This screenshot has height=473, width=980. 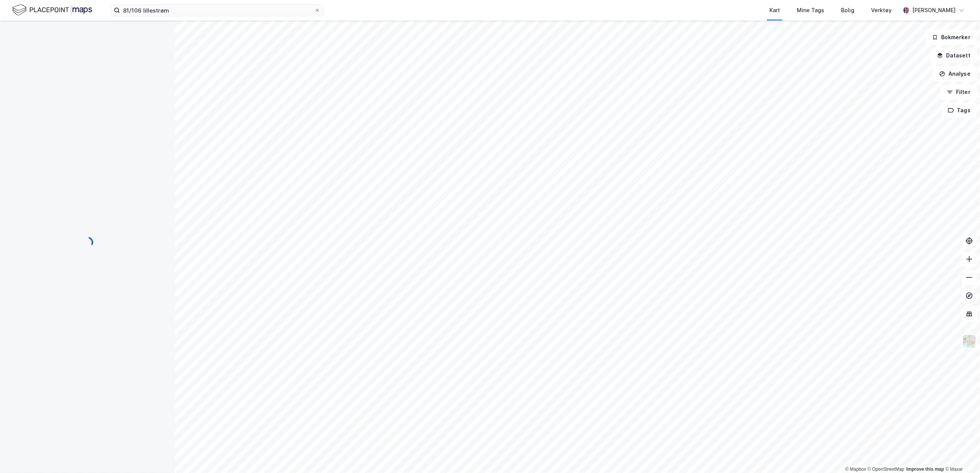 I want to click on button: Tags, so click(x=959, y=110).